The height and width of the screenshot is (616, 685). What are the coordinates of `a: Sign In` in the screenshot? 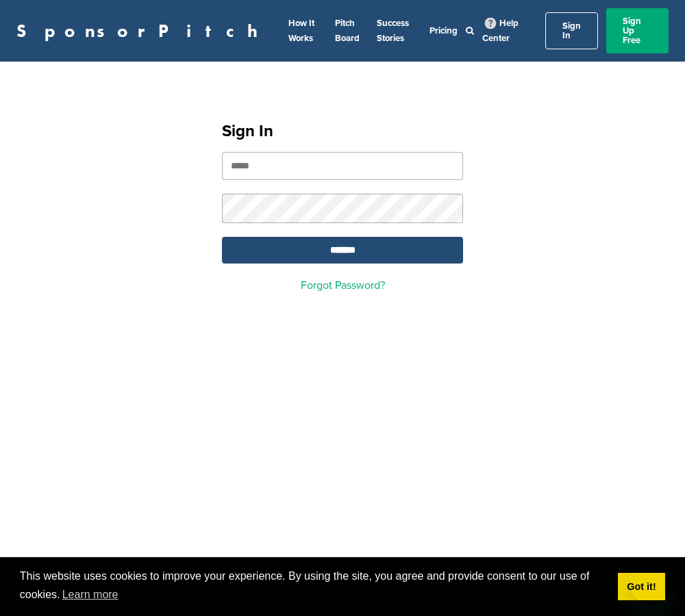 It's located at (571, 31).